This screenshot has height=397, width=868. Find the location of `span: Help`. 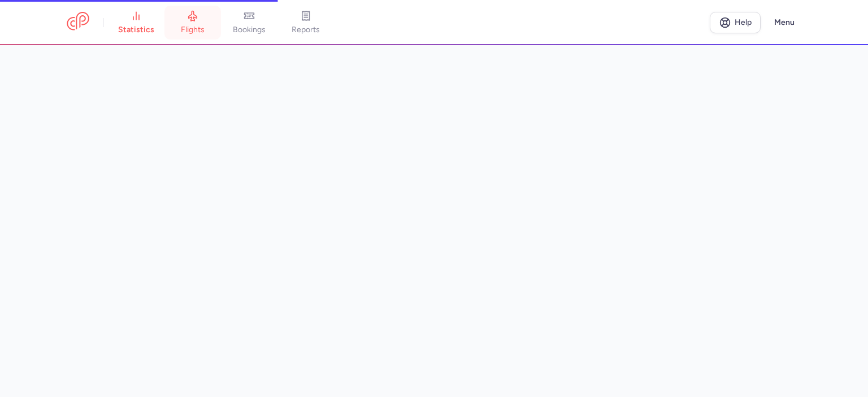

span: Help is located at coordinates (743, 22).